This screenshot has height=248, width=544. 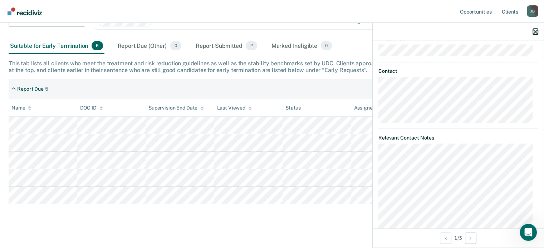 What do you see at coordinates (251, 46) in the screenshot?
I see `span: 2` at bounding box center [251, 46].